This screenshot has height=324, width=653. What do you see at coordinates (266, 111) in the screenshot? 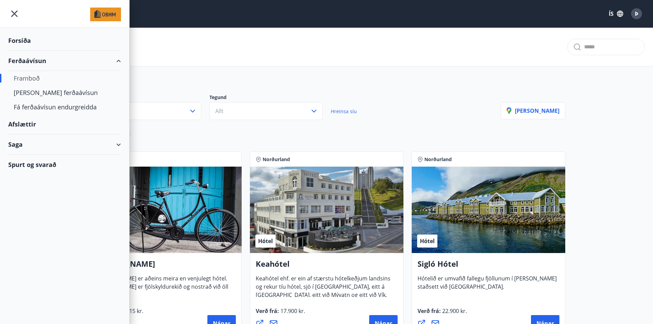
I see `button: Allt` at bounding box center [266, 111].